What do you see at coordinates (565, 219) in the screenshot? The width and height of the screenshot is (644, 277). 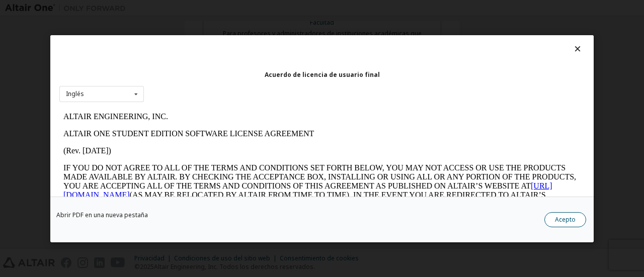 I see `button: Acepto` at bounding box center [565, 219].